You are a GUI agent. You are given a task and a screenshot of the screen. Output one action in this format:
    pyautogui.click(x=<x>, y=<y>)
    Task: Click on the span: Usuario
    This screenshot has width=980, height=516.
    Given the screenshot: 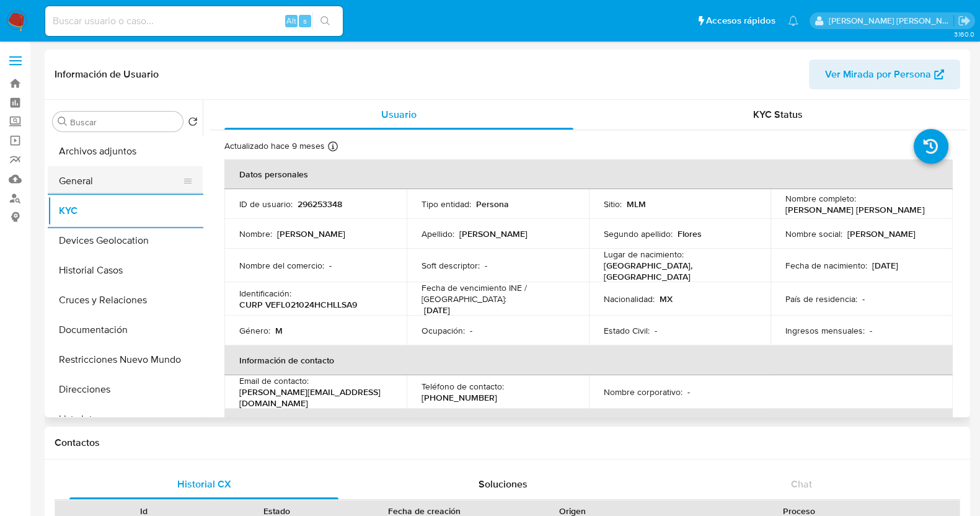 What is the action you would take?
    pyautogui.click(x=398, y=114)
    